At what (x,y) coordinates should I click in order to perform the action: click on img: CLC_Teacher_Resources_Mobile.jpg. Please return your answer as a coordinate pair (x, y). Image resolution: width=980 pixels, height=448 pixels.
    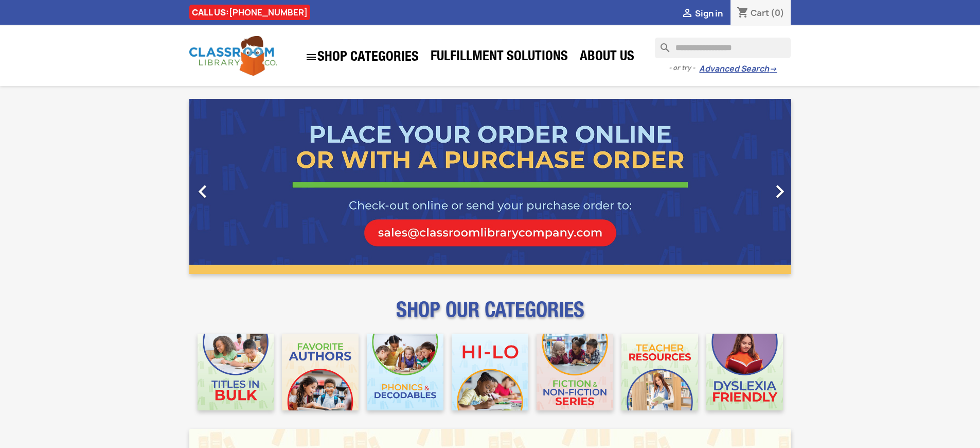
    Looking at the image, I should click on (659, 372).